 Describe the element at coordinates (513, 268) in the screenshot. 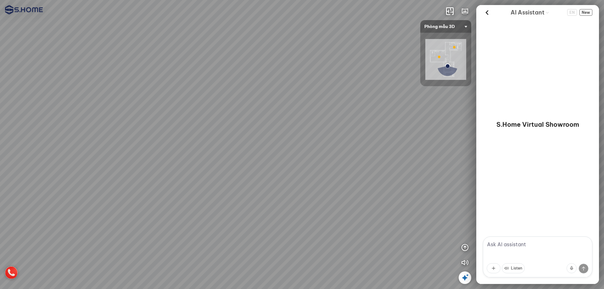

I see `button: Listen` at that location.